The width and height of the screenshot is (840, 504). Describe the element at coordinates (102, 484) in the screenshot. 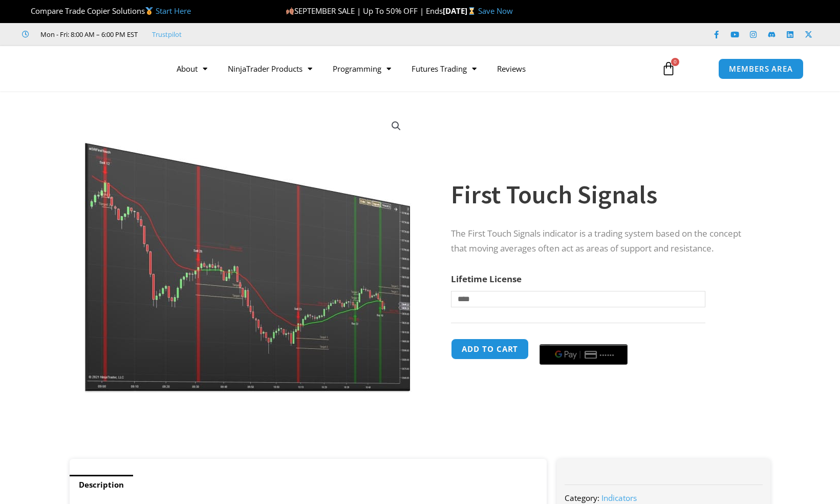

I see `a: Description` at that location.